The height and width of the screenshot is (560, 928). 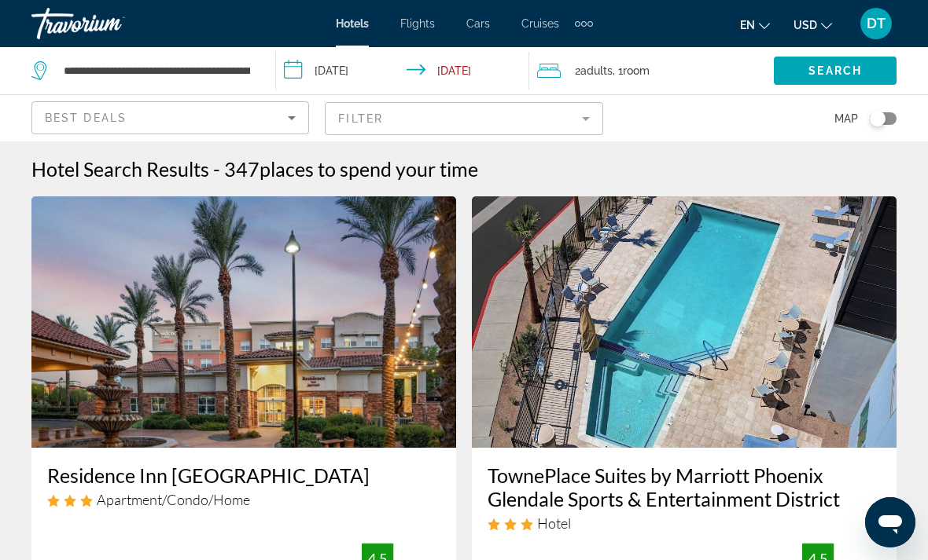 What do you see at coordinates (835, 71) in the screenshot?
I see `span: Search` at bounding box center [835, 71].